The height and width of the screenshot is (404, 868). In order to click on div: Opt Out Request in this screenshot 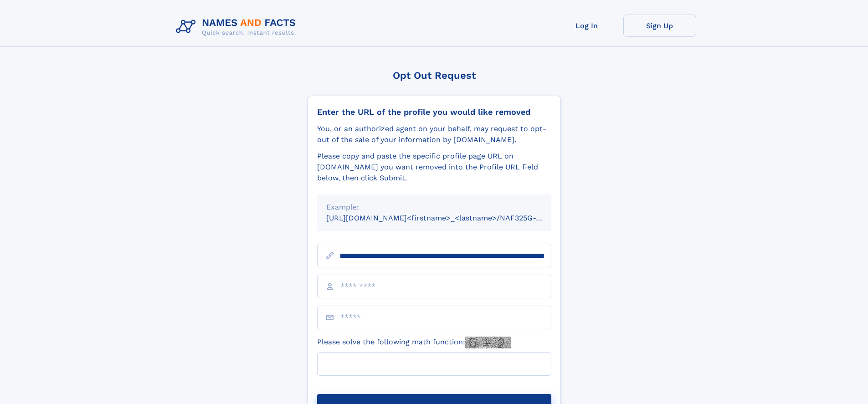, I will do `click(434, 76)`.